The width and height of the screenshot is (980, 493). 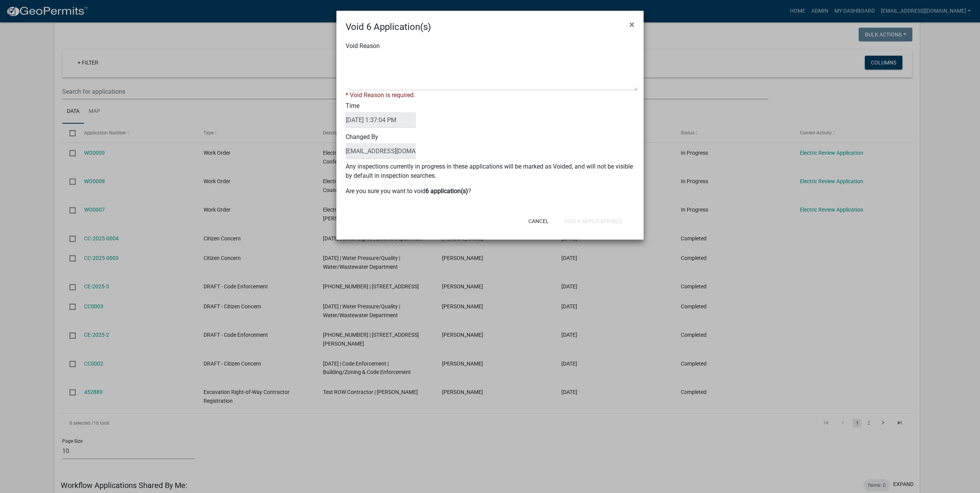 What do you see at coordinates (381, 150) in the screenshot?
I see `input: BulkActionUser` at bounding box center [381, 150].